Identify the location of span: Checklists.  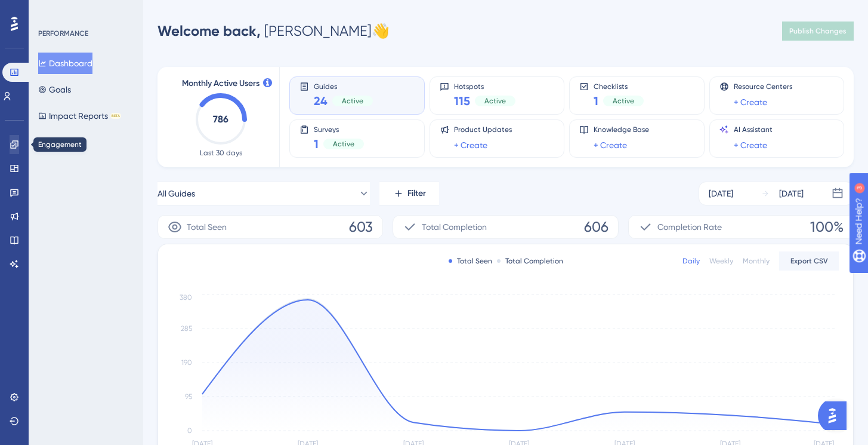
(618, 86).